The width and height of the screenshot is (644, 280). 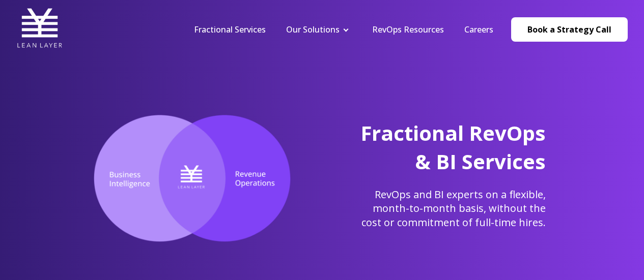 I want to click on span: Fractional RevOps & BI Services, so click(x=453, y=147).